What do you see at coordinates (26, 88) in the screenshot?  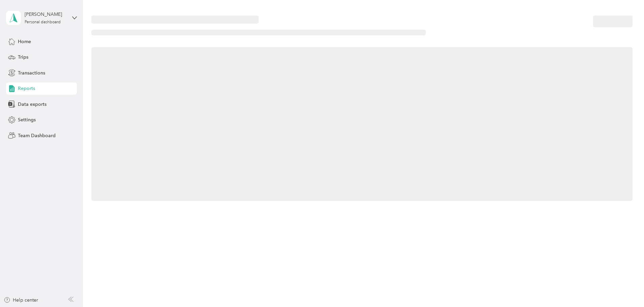 I see `span: Reports` at bounding box center [26, 88].